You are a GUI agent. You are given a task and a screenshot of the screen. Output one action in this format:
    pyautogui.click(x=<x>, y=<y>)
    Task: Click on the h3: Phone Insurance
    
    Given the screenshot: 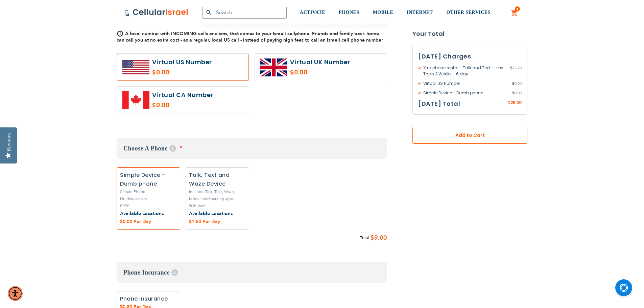 What is the action you would take?
    pyautogui.click(x=252, y=272)
    